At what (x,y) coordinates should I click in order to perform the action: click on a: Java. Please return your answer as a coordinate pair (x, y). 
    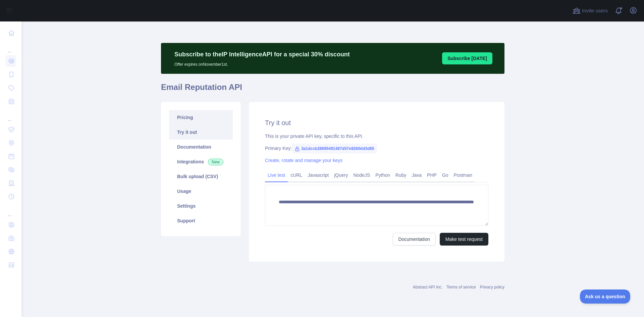
    Looking at the image, I should click on (417, 175).